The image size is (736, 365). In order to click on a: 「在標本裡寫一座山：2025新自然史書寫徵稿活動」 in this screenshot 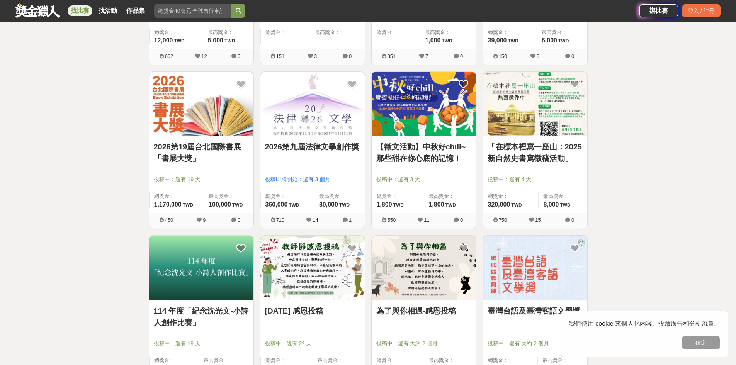, I will do `click(535, 153)`.